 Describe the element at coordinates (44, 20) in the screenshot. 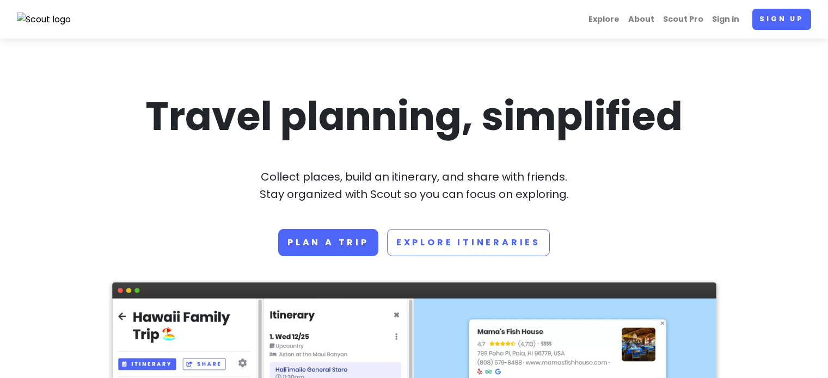

I see `img: Scout logo` at that location.